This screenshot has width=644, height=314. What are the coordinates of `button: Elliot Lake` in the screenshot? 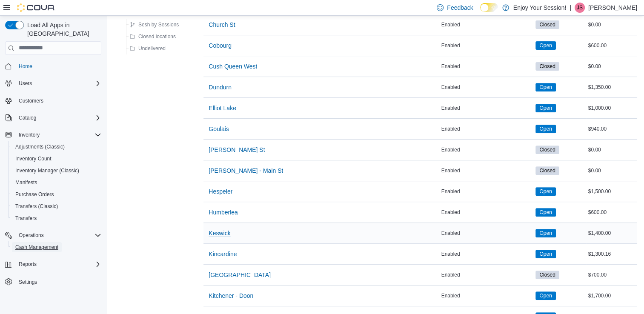 It's located at (222, 108).